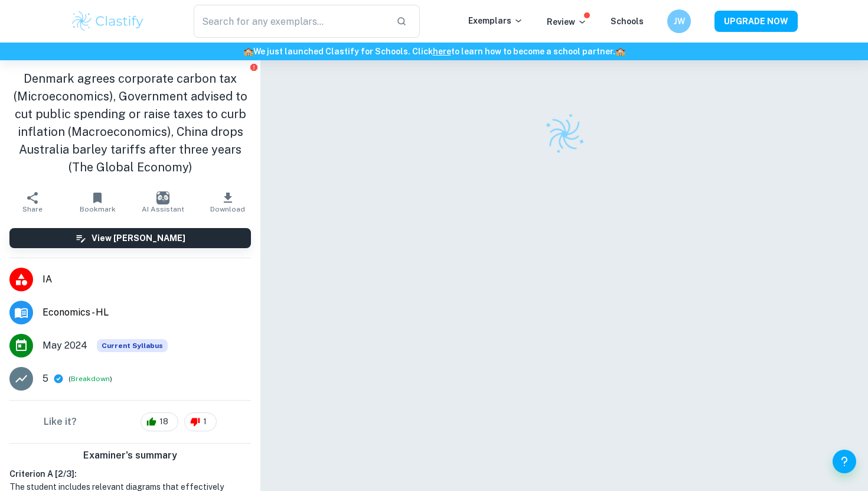  I want to click on button: Bookmark, so click(98, 202).